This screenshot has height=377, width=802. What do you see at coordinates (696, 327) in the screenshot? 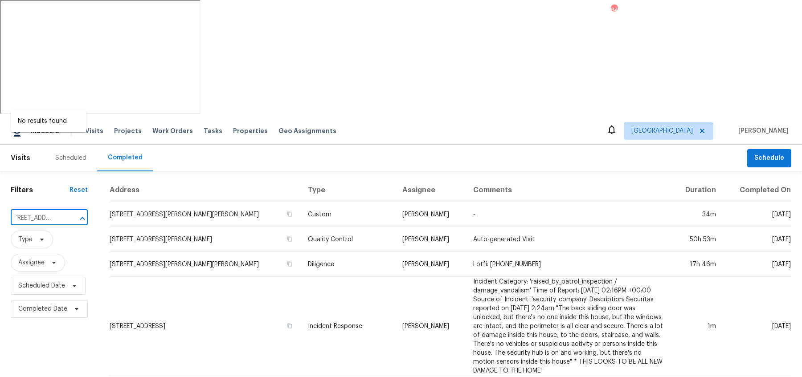
I see `td: 1m` at bounding box center [696, 327].